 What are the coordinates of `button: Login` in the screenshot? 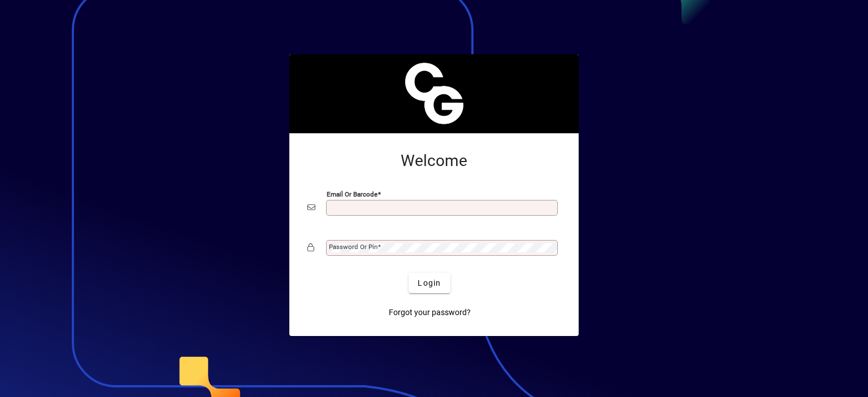 It's located at (429, 283).